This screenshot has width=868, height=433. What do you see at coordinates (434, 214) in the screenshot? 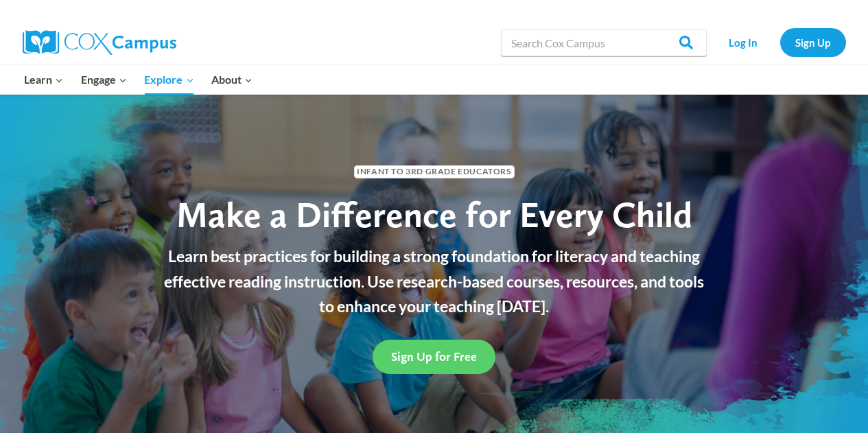
I see `span: Make a Difference for Every Child` at bounding box center [434, 214].